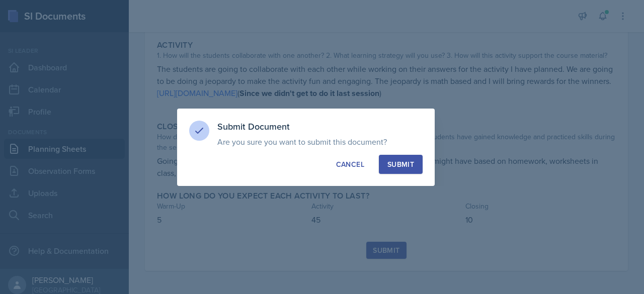 Image resolution: width=644 pixels, height=294 pixels. Describe the element at coordinates (350, 165) in the screenshot. I see `div: Cancel` at that location.